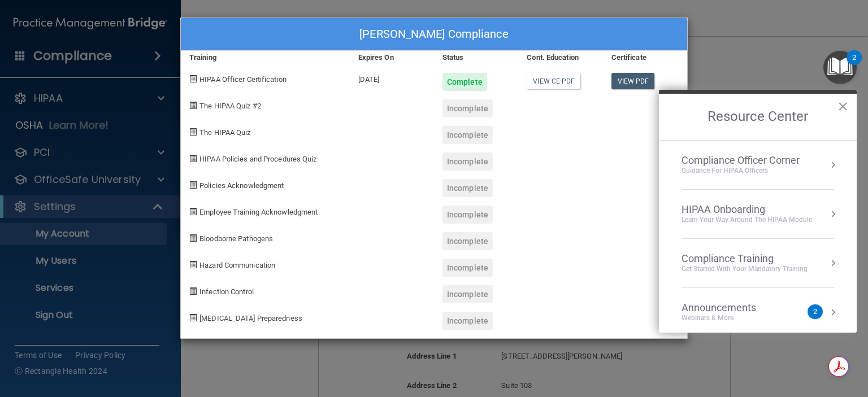 The height and width of the screenshot is (397, 868). What do you see at coordinates (258, 212) in the screenshot?
I see `span: Employee Training Acknowledgment` at bounding box center [258, 212].